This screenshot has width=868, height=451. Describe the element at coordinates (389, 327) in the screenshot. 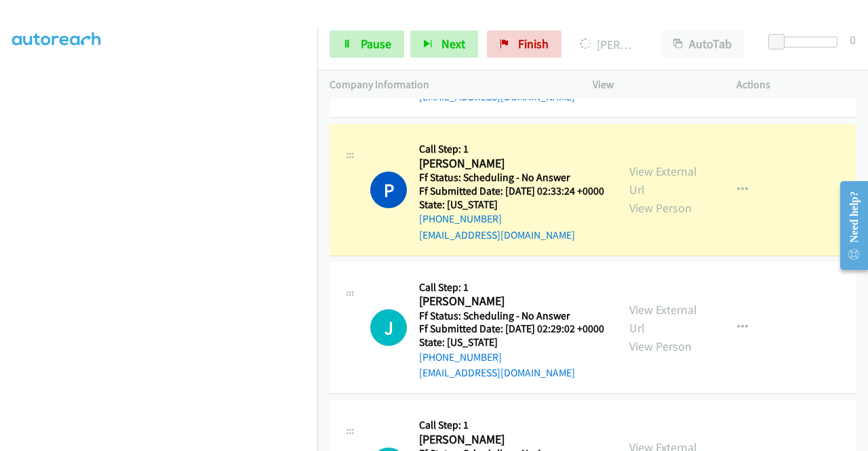

I see `h1: J` at that location.